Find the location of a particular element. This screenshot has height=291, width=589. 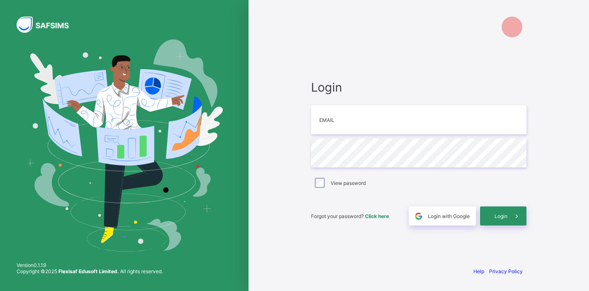

a: Privacy Policy is located at coordinates (506, 271).